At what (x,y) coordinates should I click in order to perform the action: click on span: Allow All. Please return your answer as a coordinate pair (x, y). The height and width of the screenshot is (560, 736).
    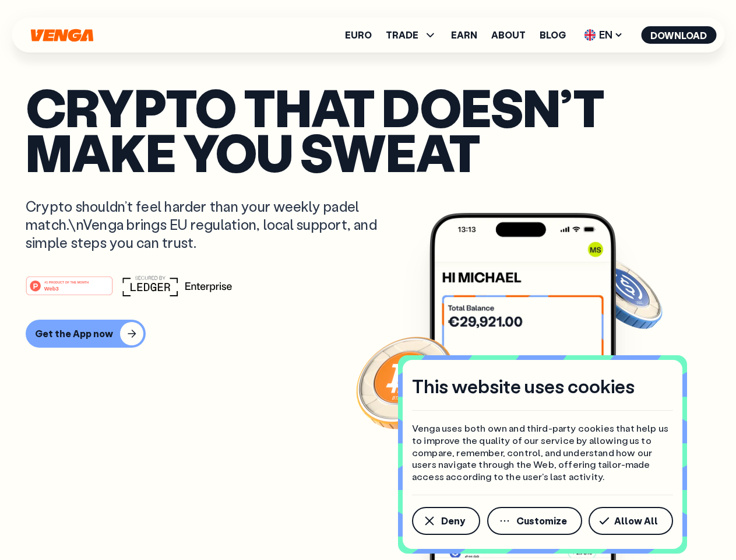
    Looking at the image, I should click on (636, 521).